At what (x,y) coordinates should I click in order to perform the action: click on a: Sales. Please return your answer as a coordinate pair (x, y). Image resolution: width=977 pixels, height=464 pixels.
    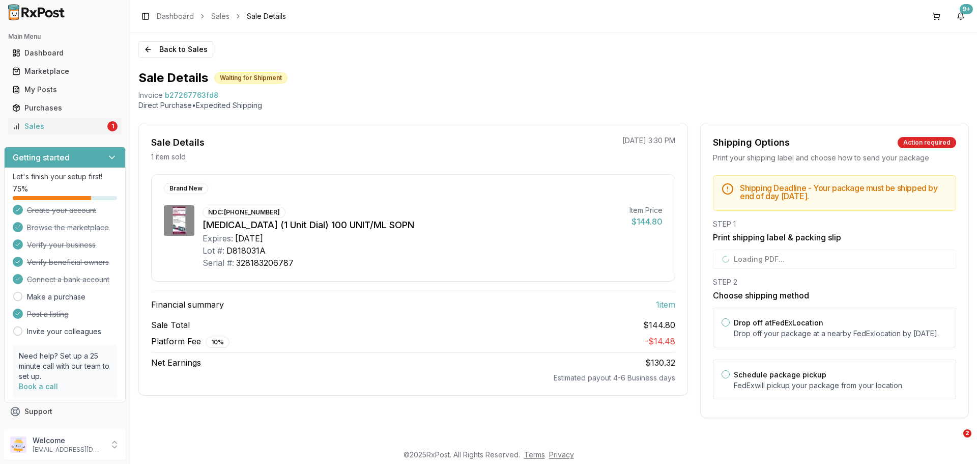
    Looking at the image, I should click on (220, 16).